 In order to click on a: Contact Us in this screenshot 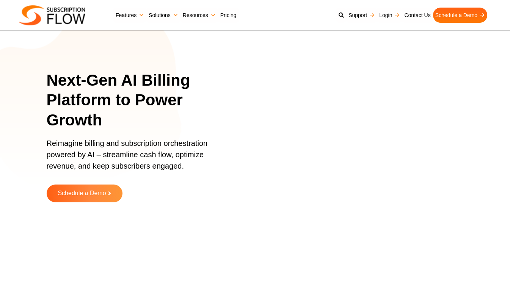, I will do `click(417, 15)`.